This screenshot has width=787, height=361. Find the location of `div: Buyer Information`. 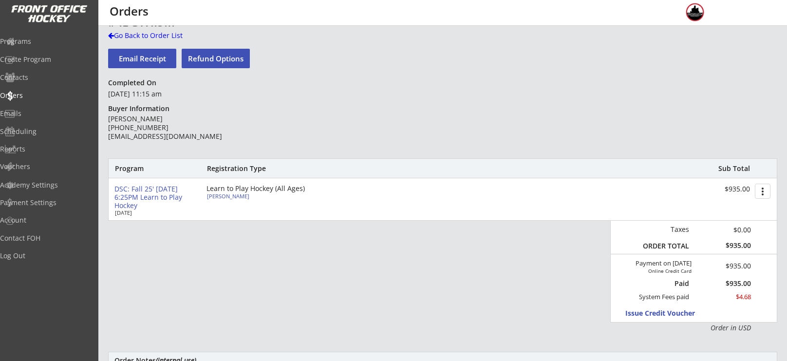

div: Buyer Information is located at coordinates (141, 109).